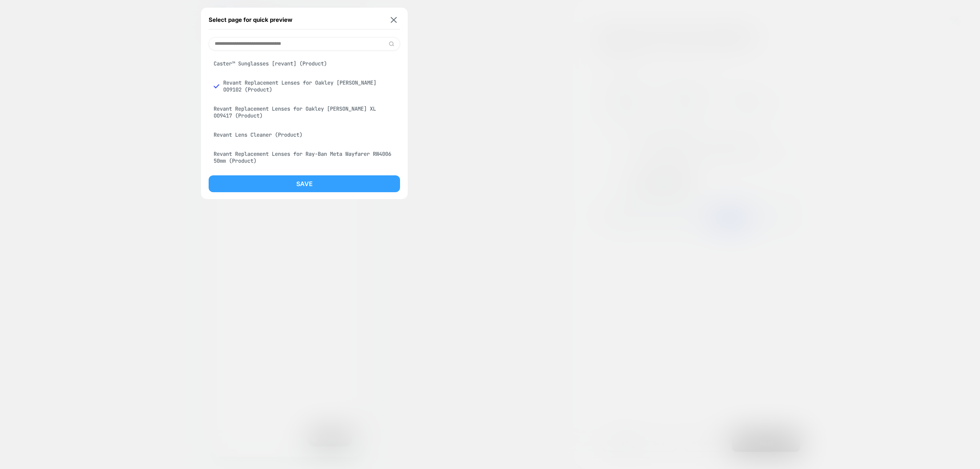 The height and width of the screenshot is (469, 980). I want to click on div: Revant Lens Cleaner (Product), so click(304, 135).